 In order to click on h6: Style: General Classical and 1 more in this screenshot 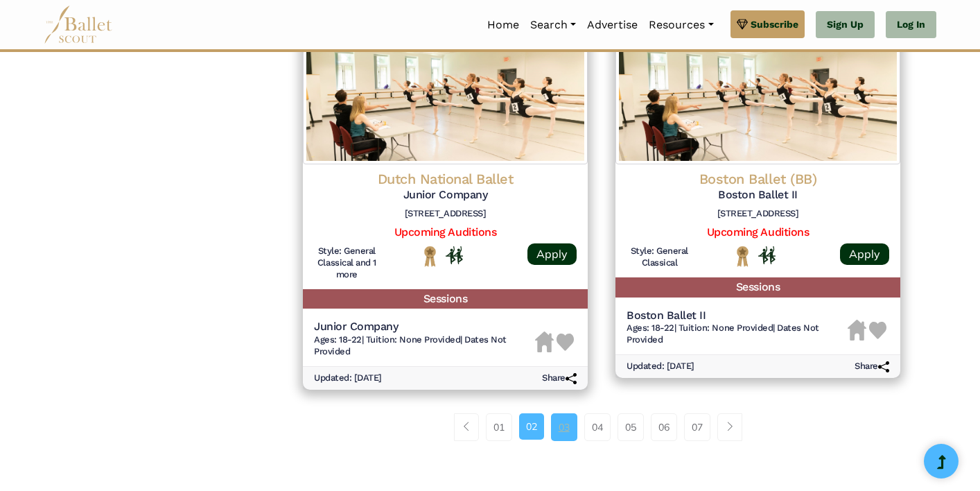, I will do `click(346, 263)`.